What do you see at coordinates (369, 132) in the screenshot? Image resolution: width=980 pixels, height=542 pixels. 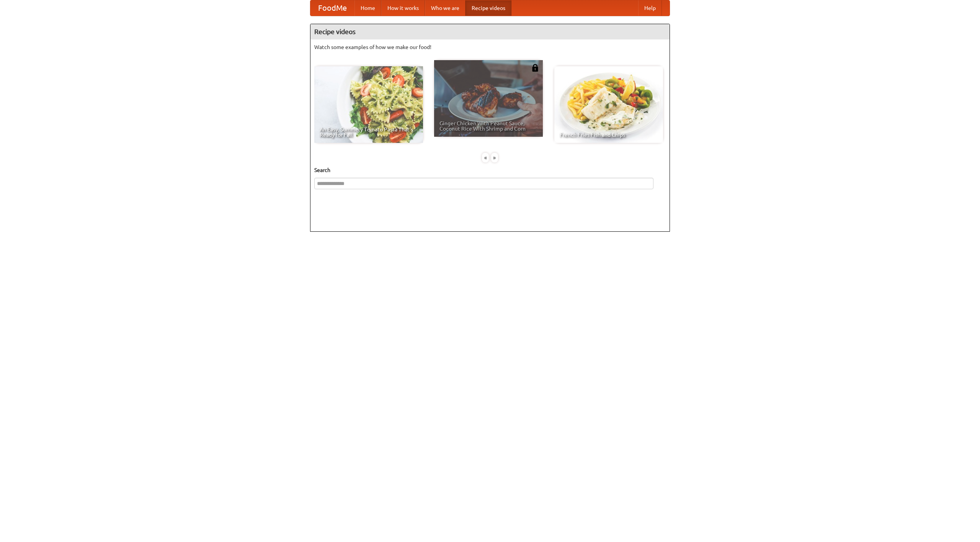 I see `span: An Easy, Summery Tomato Pasta That's Ready for Fall` at bounding box center [369, 132].